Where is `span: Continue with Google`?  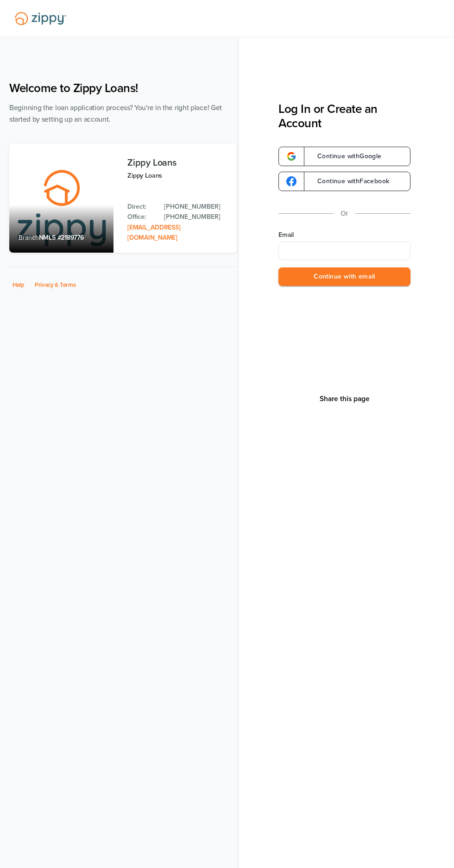
span: Continue with Google is located at coordinates (344, 156).